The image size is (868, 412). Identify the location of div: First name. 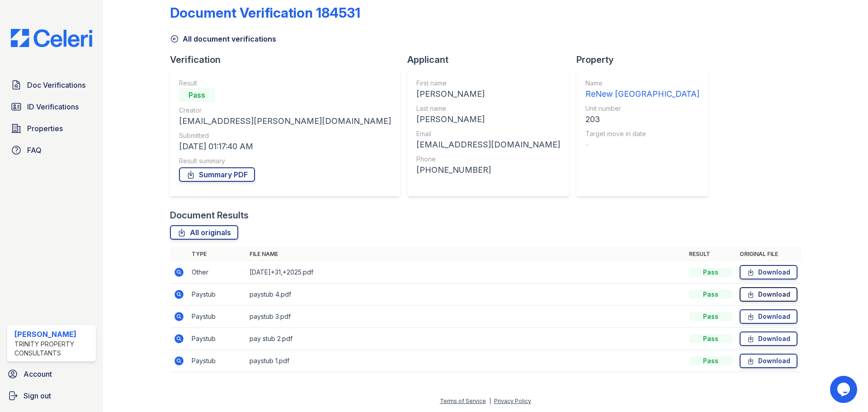
(488, 83).